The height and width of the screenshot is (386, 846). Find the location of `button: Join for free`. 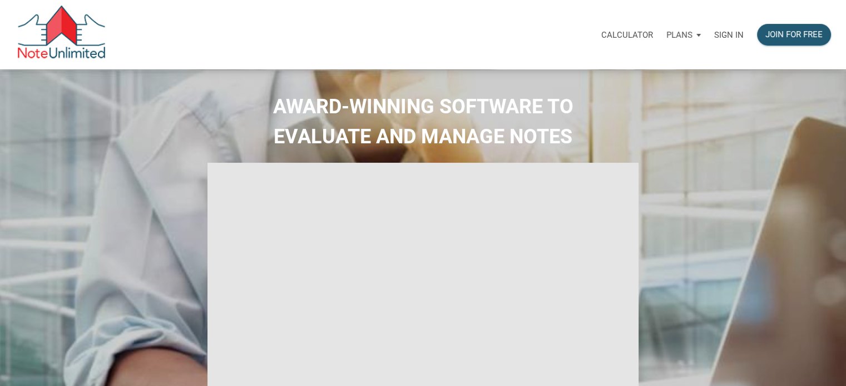

button: Join for free is located at coordinates (793, 34).